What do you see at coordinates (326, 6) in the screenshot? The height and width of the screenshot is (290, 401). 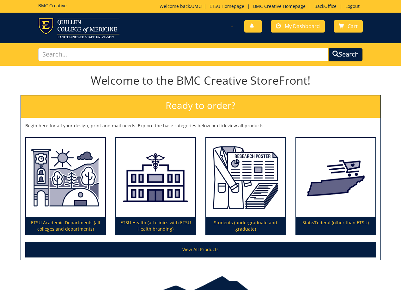 I see `a: BackOffice` at bounding box center [326, 6].